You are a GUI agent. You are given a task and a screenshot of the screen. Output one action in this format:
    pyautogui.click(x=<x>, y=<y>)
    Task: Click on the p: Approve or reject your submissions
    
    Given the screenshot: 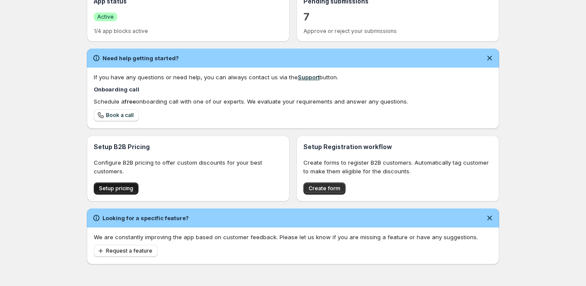 What is the action you would take?
    pyautogui.click(x=397, y=31)
    